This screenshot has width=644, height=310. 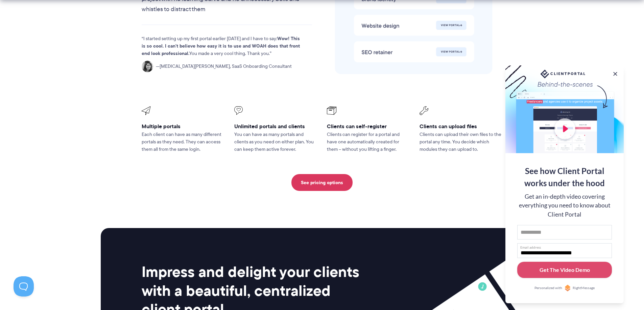 What do you see at coordinates (564, 177) in the screenshot?
I see `div: See how Client Portal works under the hood` at bounding box center [564, 177].